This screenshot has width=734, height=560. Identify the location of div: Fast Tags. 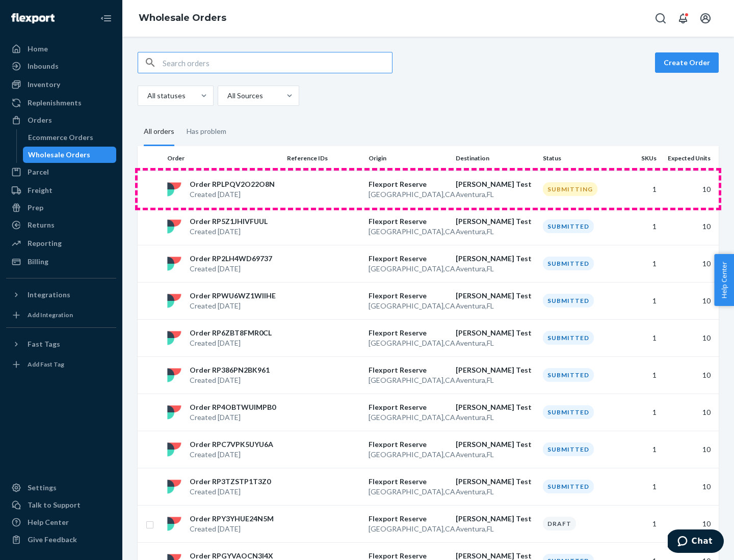
(44, 345).